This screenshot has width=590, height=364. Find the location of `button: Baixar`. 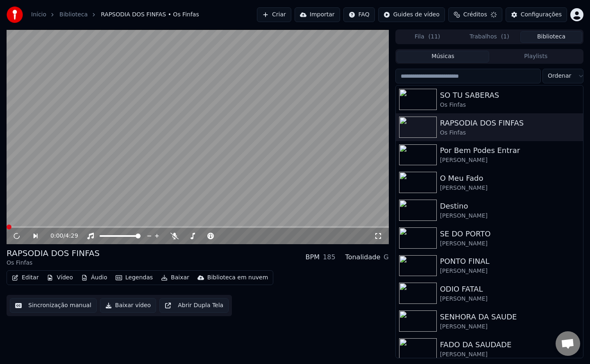

button: Baixar is located at coordinates (175, 278).